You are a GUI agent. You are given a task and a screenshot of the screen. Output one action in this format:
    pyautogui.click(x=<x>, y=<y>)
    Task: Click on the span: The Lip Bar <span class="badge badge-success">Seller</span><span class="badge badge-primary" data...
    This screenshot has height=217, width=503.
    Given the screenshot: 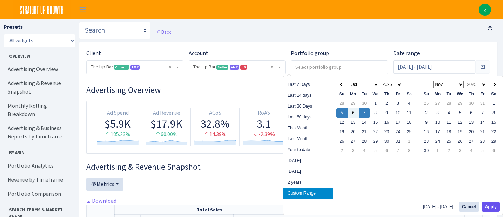 What is the action you would take?
    pyautogui.click(x=237, y=67)
    